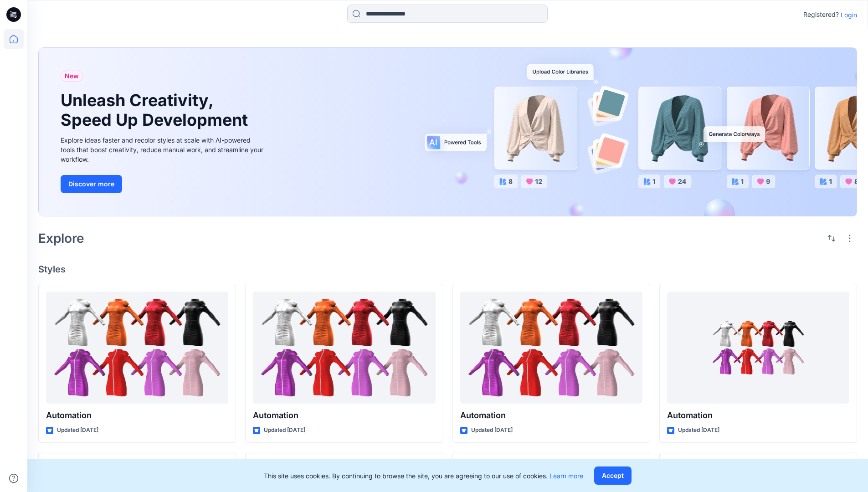 This screenshot has height=492, width=868. I want to click on p: Login, so click(849, 15).